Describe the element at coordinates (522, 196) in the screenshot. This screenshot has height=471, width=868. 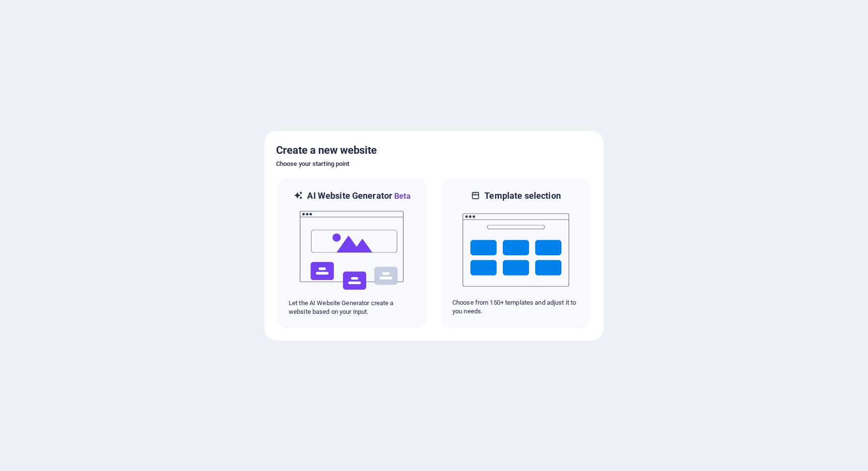
I see `h6: Template selection` at that location.